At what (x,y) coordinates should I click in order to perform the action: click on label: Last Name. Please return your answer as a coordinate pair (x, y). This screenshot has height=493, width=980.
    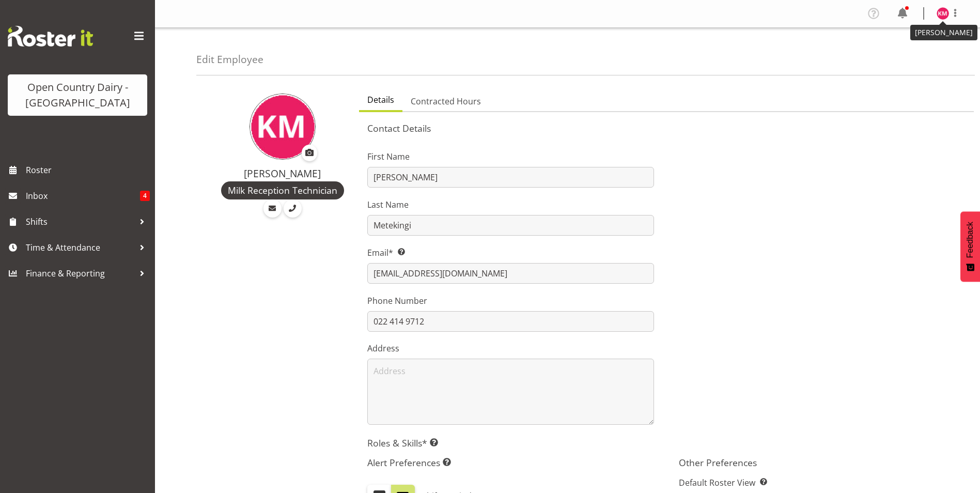
    Looking at the image, I should click on (510, 205).